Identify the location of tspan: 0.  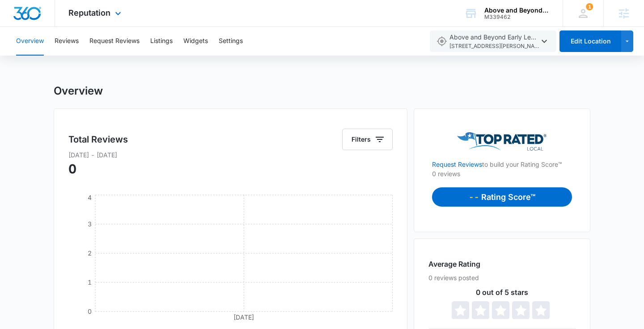
(89, 311).